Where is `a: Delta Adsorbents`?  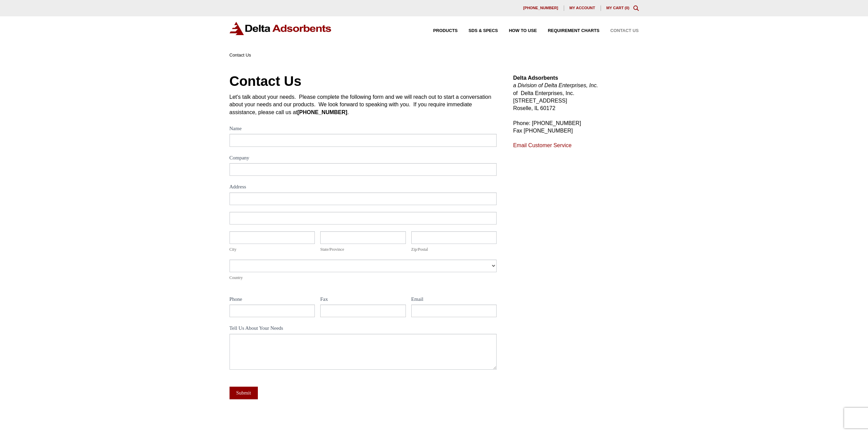
a: Delta Adsorbents is located at coordinates (281, 28).